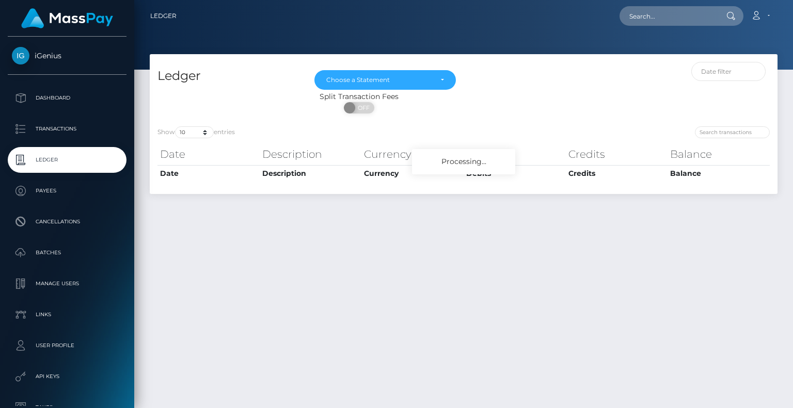 The width and height of the screenshot is (793, 408). I want to click on a: Dashboard, so click(67, 98).